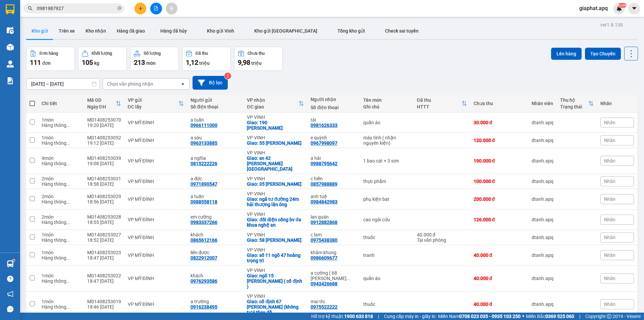 The width and height of the screenshot is (644, 320). What do you see at coordinates (387, 279) in the screenshot?
I see `div: quần áo` at bounding box center [387, 279].